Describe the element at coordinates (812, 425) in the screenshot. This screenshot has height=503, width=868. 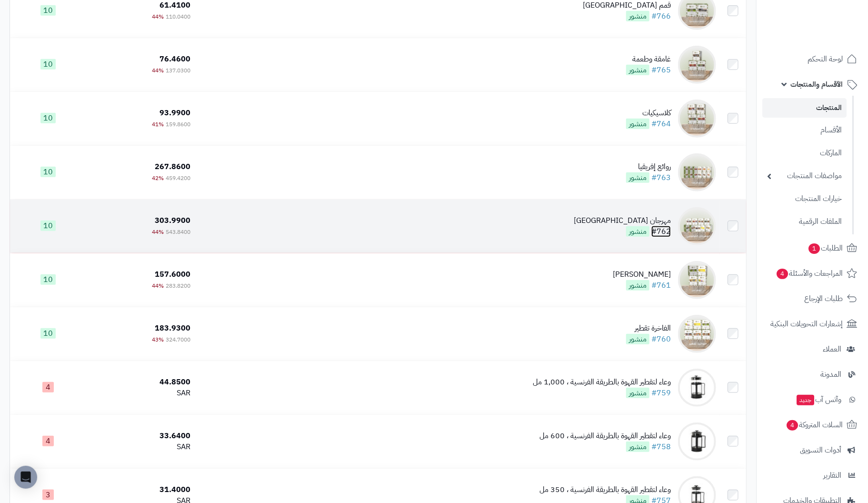
I see `a: السلات المتروكة4` at that location.